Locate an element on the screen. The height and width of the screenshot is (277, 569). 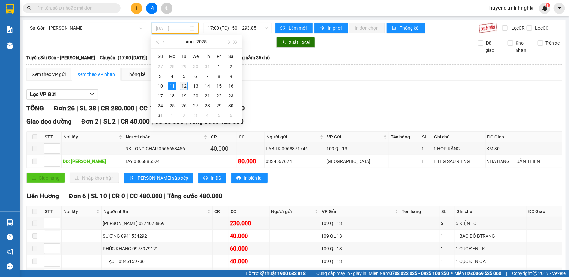
div: 28 is located at coordinates (207, 106).